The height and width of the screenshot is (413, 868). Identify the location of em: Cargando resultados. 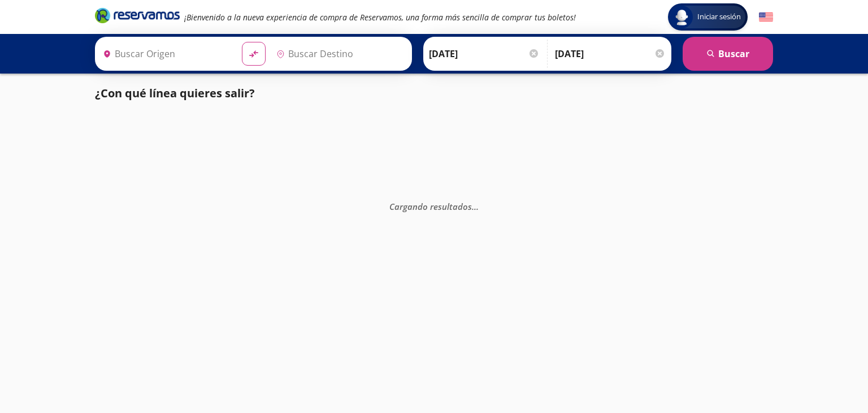
(434, 206).